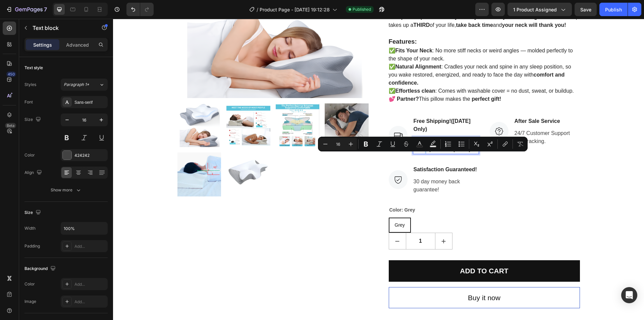  What do you see at coordinates (333, 126) in the screenshot?
I see `div: Rich Text Editor. Editing area: main` at bounding box center [333, 126].